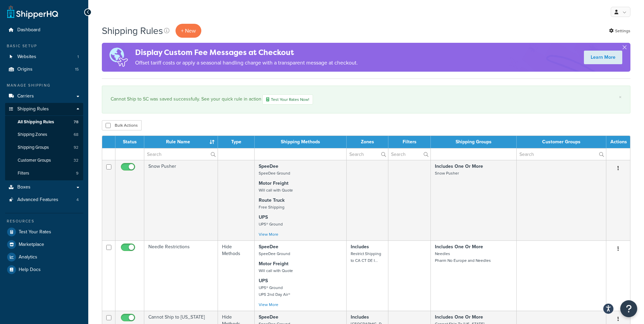 The height and width of the screenshot is (324, 644). What do you see at coordinates (181, 200) in the screenshot?
I see `td: Snow Pusher` at bounding box center [181, 200].